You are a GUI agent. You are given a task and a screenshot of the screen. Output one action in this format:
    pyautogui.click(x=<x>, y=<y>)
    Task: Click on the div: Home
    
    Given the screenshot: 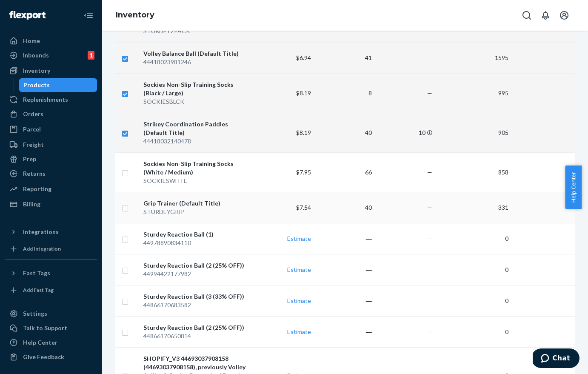 What is the action you would take?
    pyautogui.click(x=31, y=41)
    